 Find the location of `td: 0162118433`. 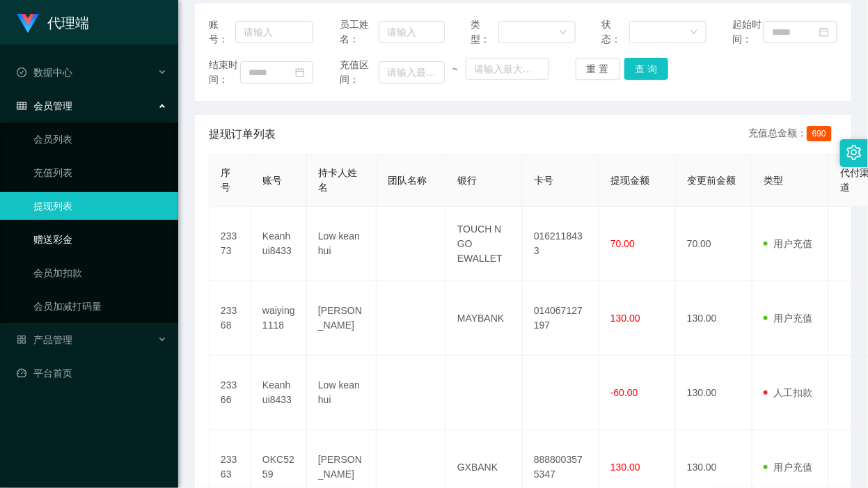

td: 0162118433 is located at coordinates (561, 244).